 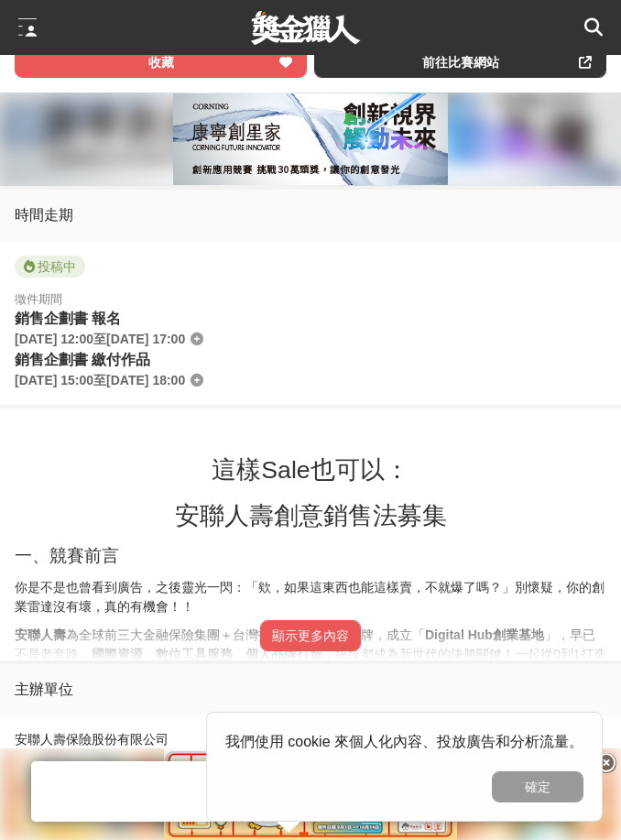 I want to click on img: b8fb364a-1126-4c00-bbce-b582c67468b3.png, so click(x=311, y=794).